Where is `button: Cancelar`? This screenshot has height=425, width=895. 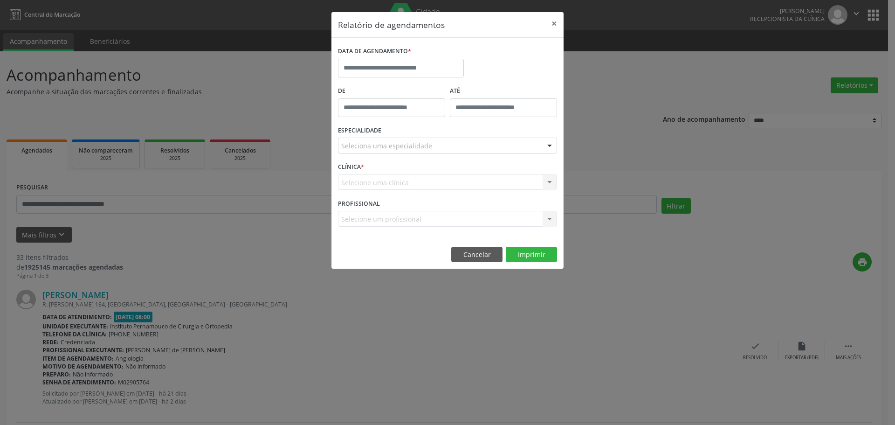
button: Cancelar is located at coordinates (477, 255).